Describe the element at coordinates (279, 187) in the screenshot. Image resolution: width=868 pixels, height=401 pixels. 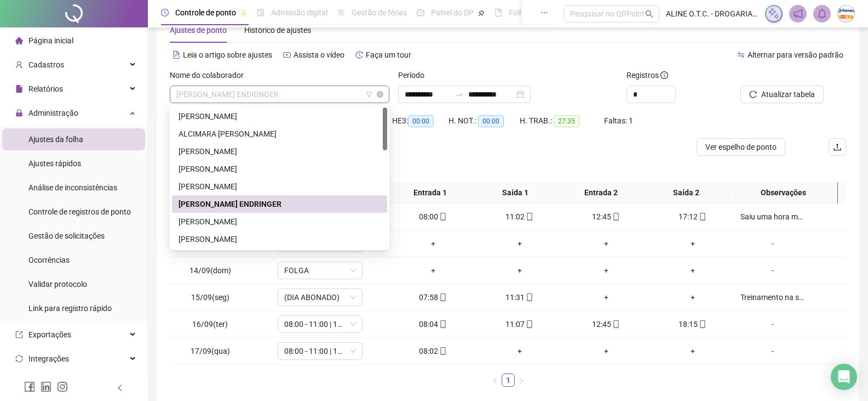
I see `div: EDIMAR JOCELINO REINHOLZ` at that location.